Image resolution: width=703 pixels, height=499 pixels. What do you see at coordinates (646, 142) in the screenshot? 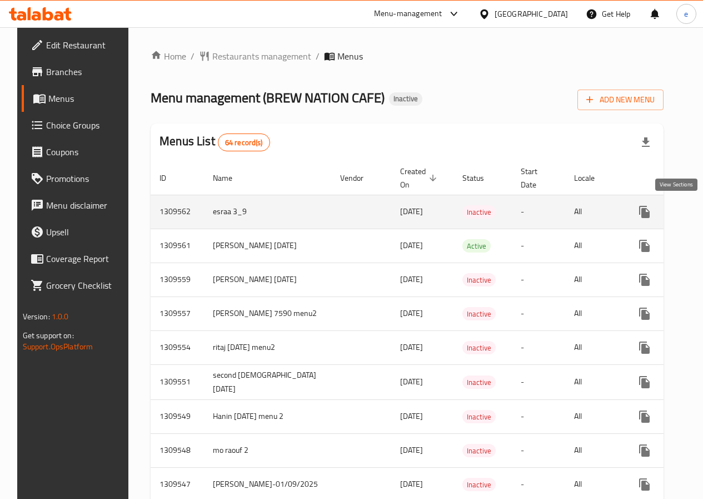
I see `div: Export file` at bounding box center [646, 142].